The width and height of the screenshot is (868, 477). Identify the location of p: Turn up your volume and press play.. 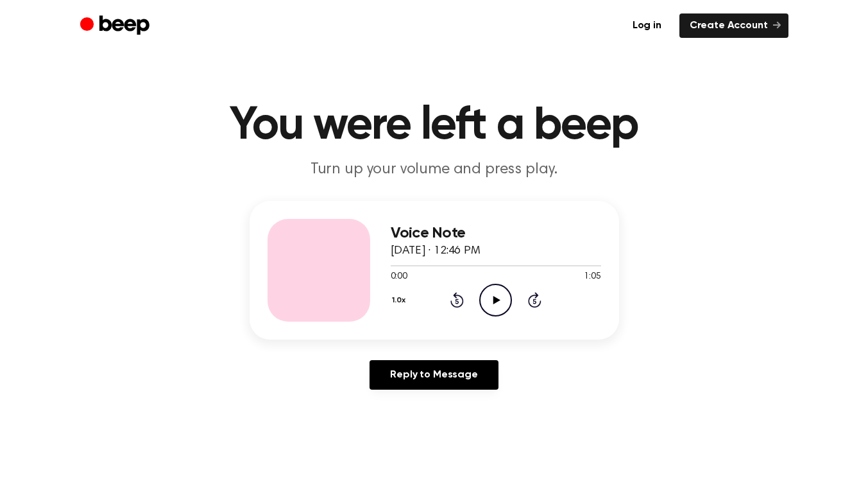
(434, 169).